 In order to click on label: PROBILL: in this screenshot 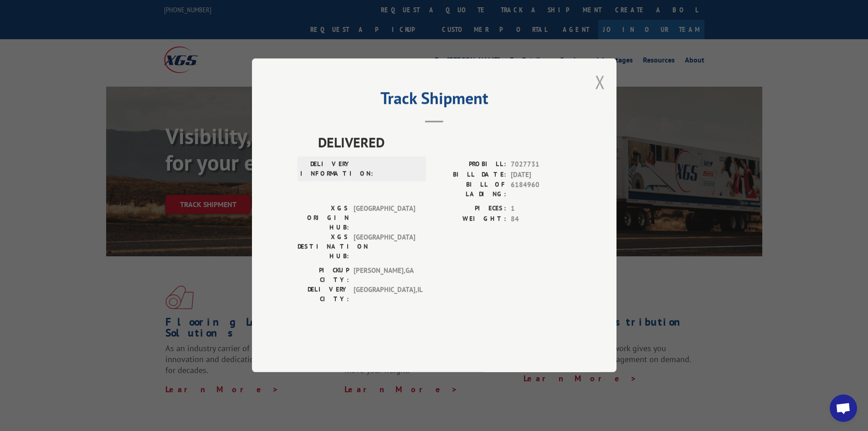, I will do `click(470, 165)`.